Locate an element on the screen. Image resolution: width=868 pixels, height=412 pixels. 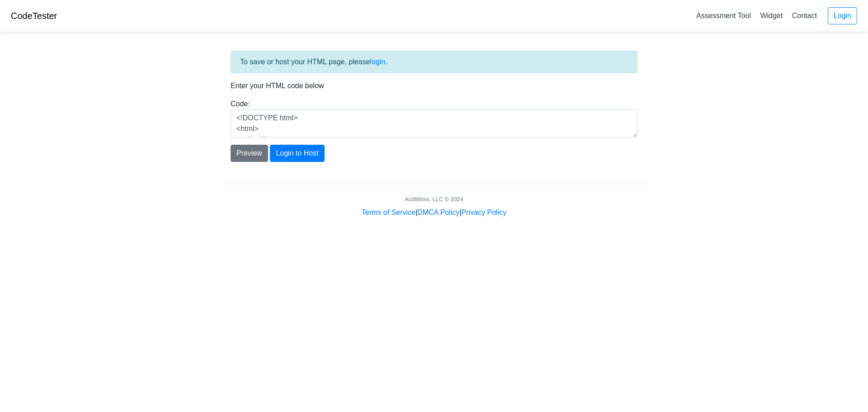
a: CodeTester is located at coordinates (34, 16).